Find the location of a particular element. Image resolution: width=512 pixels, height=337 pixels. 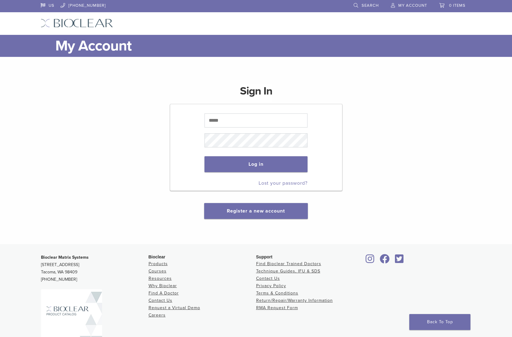

a: Terms & Conditions is located at coordinates (277, 293).